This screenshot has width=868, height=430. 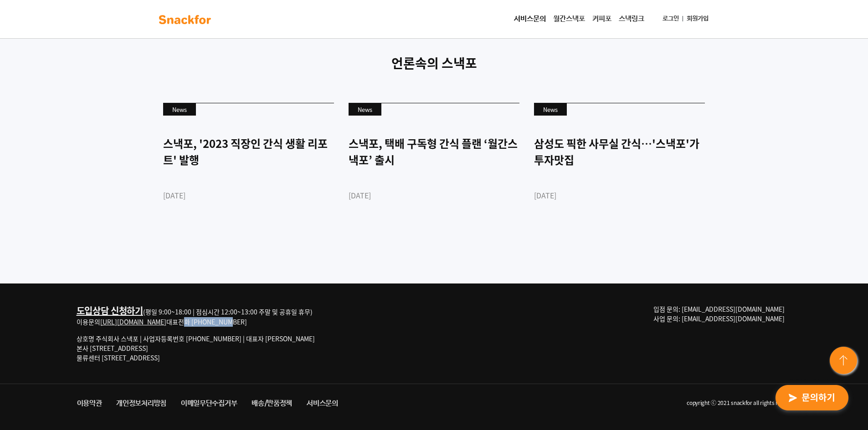 What do you see at coordinates (110, 310) in the screenshot?
I see `a: 도입상담 신청하기` at bounding box center [110, 310].